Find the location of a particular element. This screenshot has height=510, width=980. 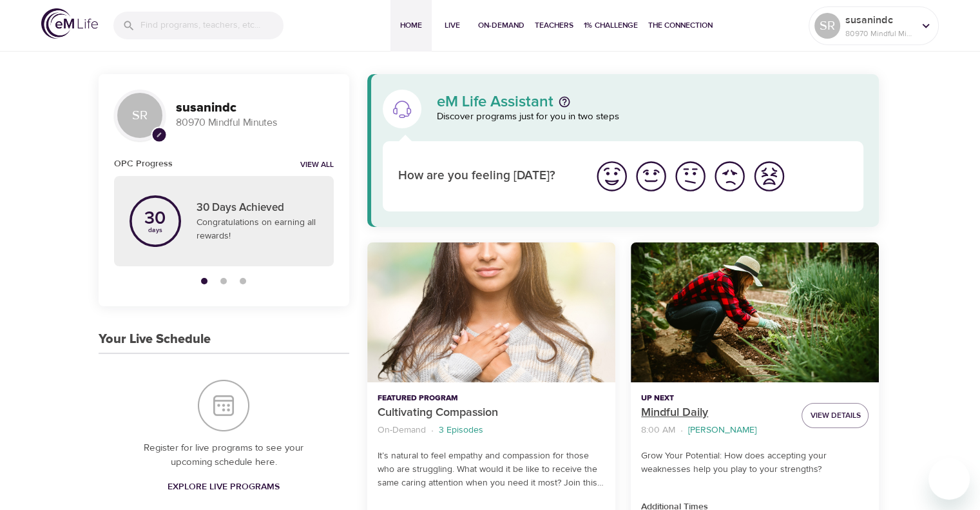

span: Home is located at coordinates (411, 25).